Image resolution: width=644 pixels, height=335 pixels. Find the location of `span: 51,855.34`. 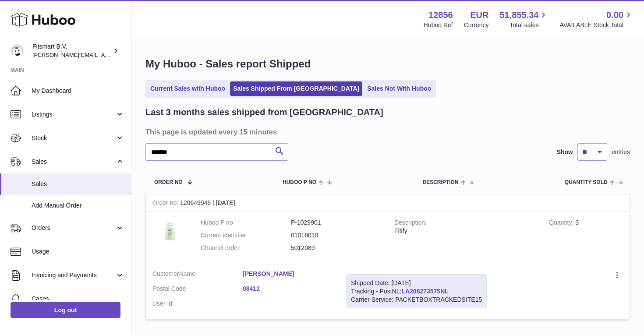

span: 51,855.34 is located at coordinates (519, 15).